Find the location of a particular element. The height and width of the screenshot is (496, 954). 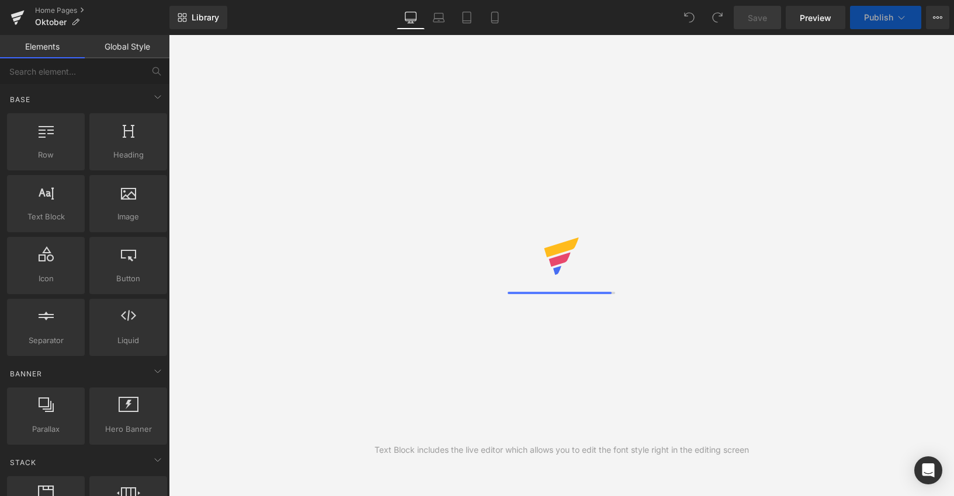

span: Separator is located at coordinates (46, 340).